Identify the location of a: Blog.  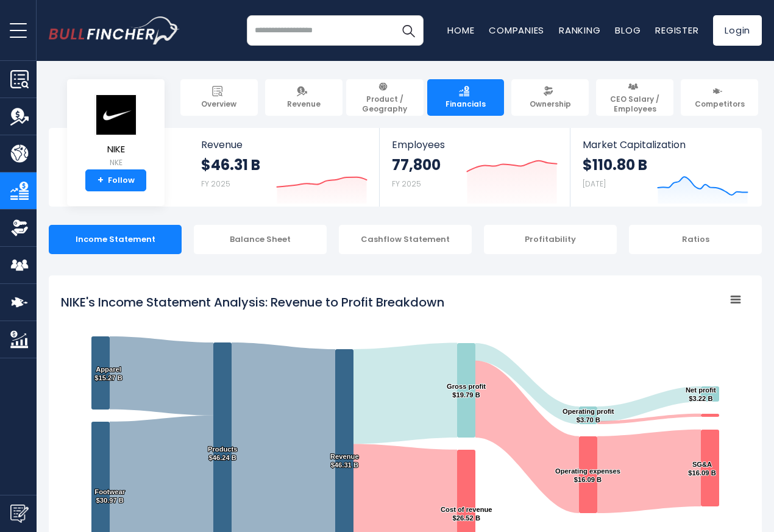
(628, 30).